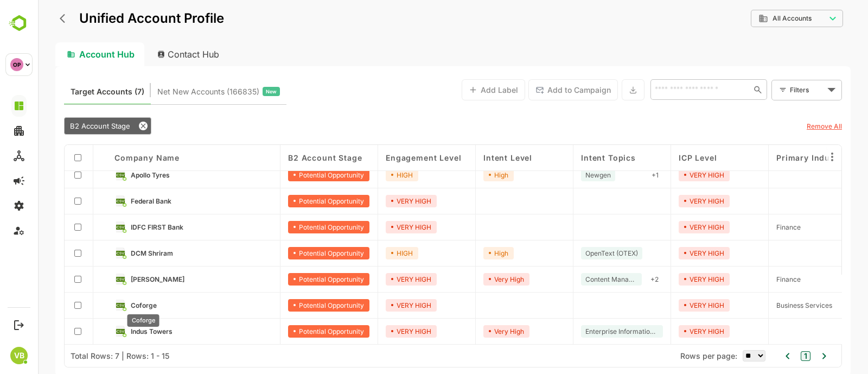 The width and height of the screenshot is (868, 374). What do you see at coordinates (671, 356) in the screenshot?
I see `span: Rows per page:` at bounding box center [671, 356].